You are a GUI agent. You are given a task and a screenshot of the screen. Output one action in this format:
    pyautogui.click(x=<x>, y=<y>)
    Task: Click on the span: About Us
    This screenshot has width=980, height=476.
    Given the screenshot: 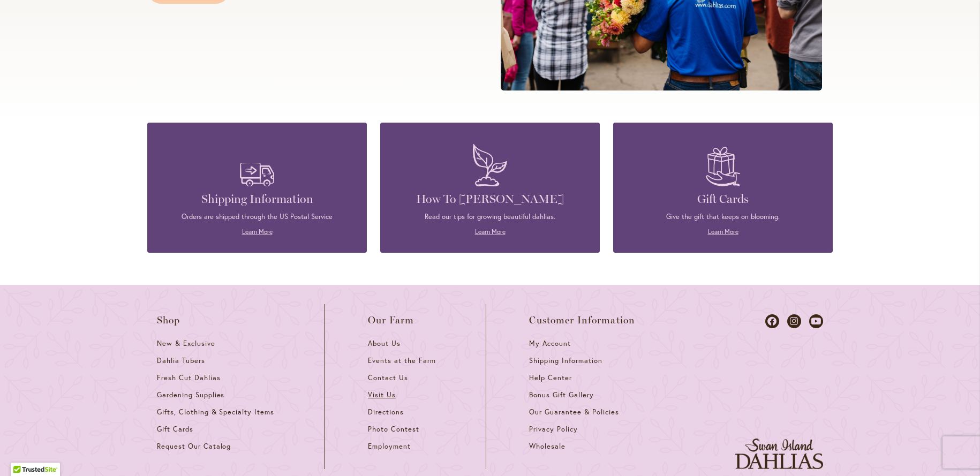 What is the action you would take?
    pyautogui.click(x=384, y=343)
    